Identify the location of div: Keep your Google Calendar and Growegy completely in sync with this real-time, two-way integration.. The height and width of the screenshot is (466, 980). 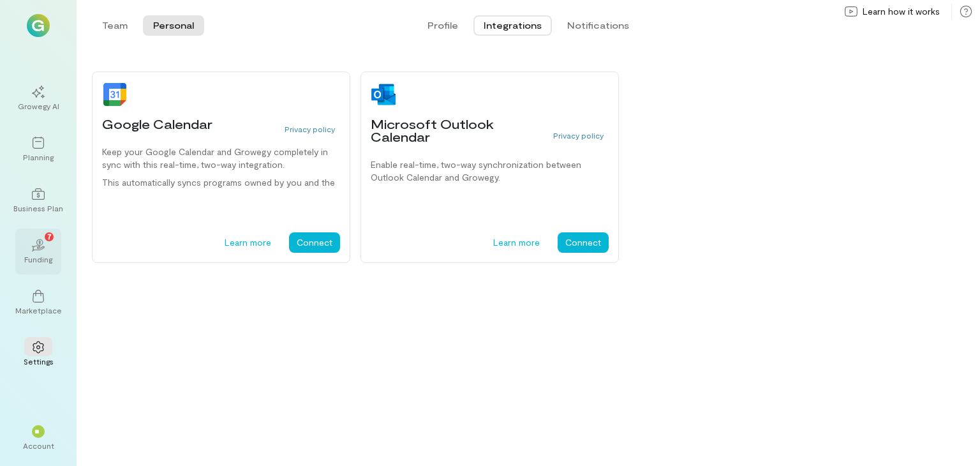
(220, 158).